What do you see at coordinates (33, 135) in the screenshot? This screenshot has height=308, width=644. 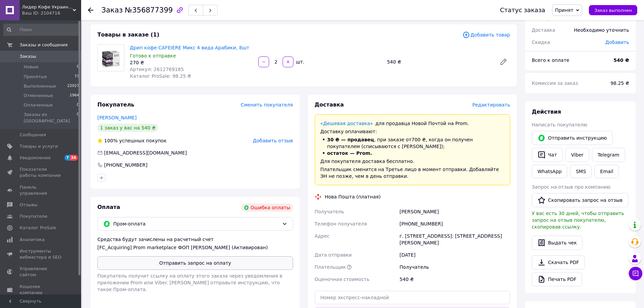 I see `span: Сообщения` at bounding box center [33, 135].